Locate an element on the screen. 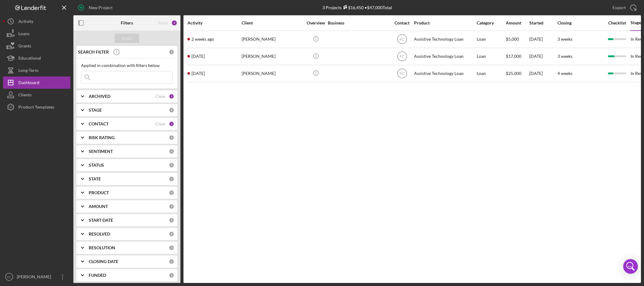  div: Product Templates is located at coordinates (36, 107).